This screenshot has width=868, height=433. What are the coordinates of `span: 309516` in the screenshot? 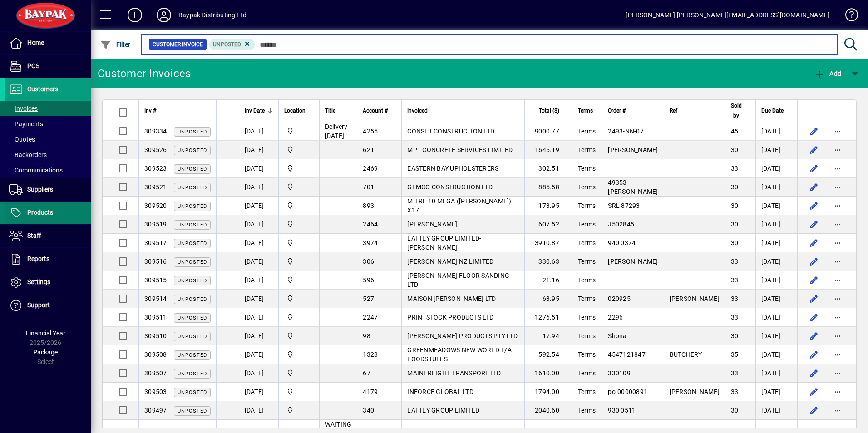 It's located at (156, 261).